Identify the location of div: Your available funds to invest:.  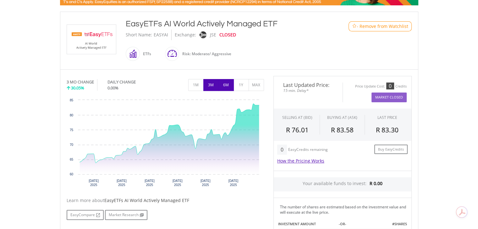
(342, 184).